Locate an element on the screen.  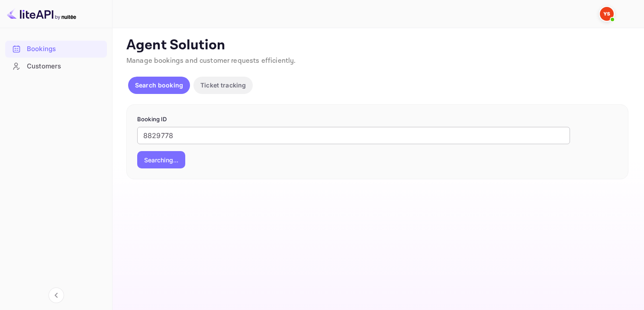
p: Ticket tracking is located at coordinates (223, 85).